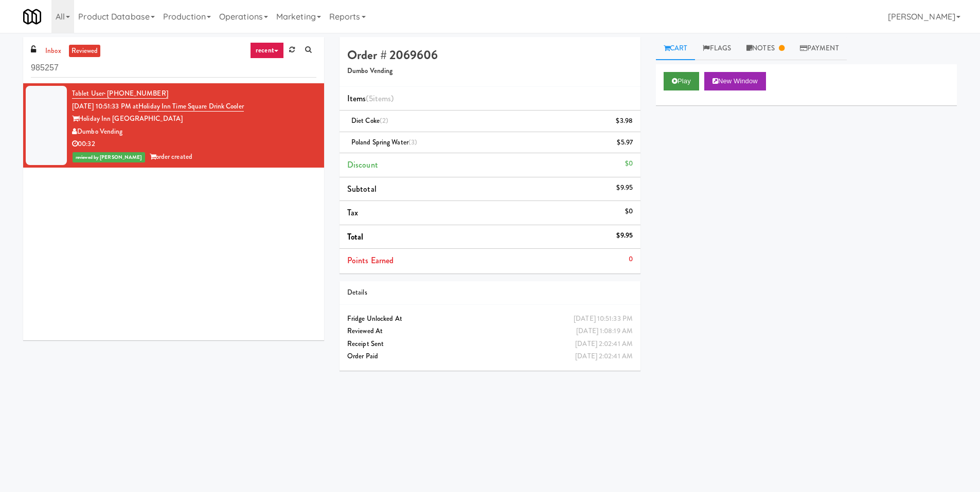 The height and width of the screenshot is (492, 980). I want to click on div: $3.98, so click(624, 121).